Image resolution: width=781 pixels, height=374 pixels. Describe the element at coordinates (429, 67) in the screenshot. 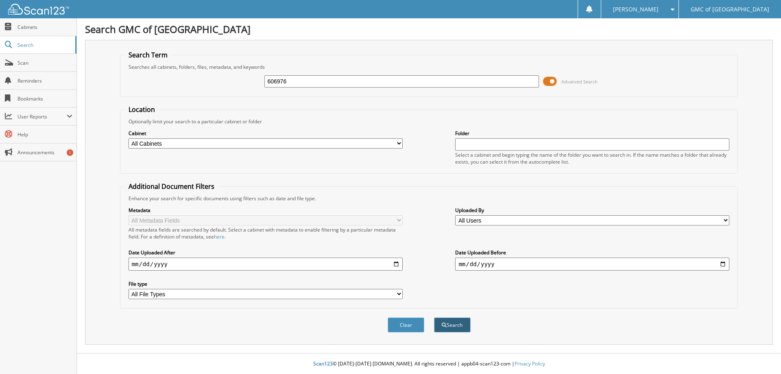

I see `div: Searches all cabinets, folders, files, metadata, and keywords` at that location.